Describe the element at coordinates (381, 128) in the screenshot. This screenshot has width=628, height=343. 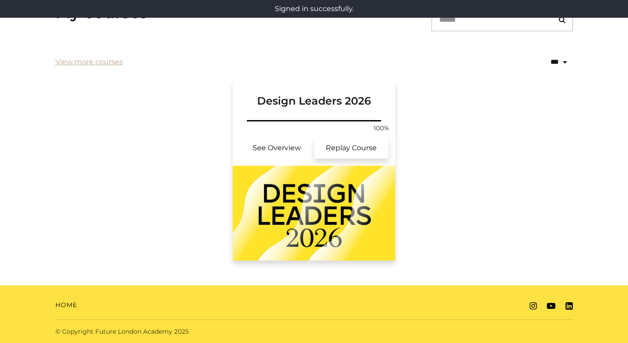
I see `span: 100%` at that location.